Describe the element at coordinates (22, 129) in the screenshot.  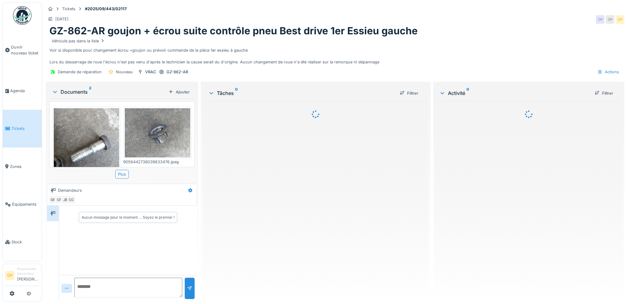
I see `a: Tickets` at that location.